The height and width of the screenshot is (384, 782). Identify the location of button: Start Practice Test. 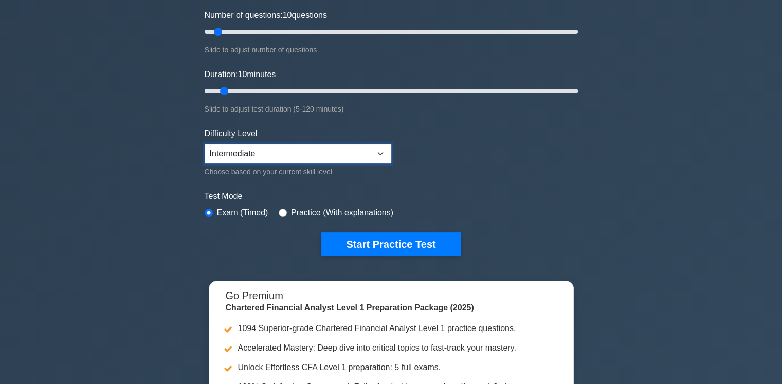
(391, 244).